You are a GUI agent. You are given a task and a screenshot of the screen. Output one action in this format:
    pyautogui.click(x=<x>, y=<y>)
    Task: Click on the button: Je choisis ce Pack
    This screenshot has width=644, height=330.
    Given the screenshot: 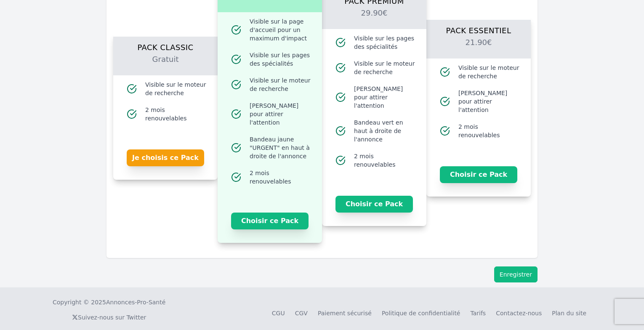 What is the action you would take?
    pyautogui.click(x=165, y=158)
    